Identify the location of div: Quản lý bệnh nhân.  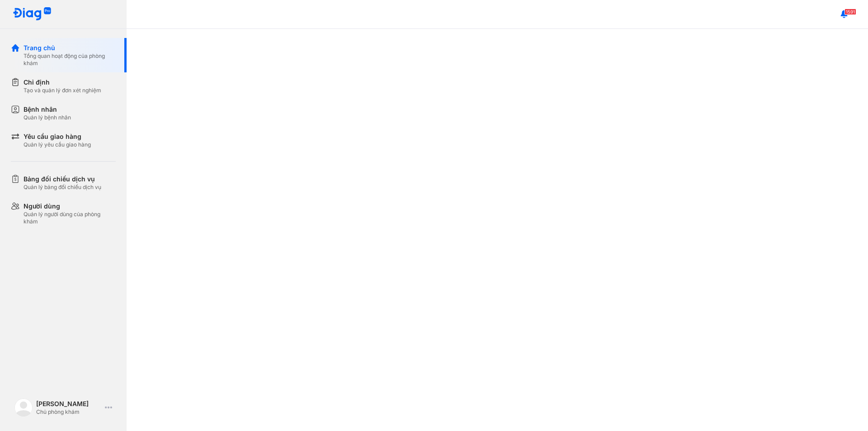
(47, 117).